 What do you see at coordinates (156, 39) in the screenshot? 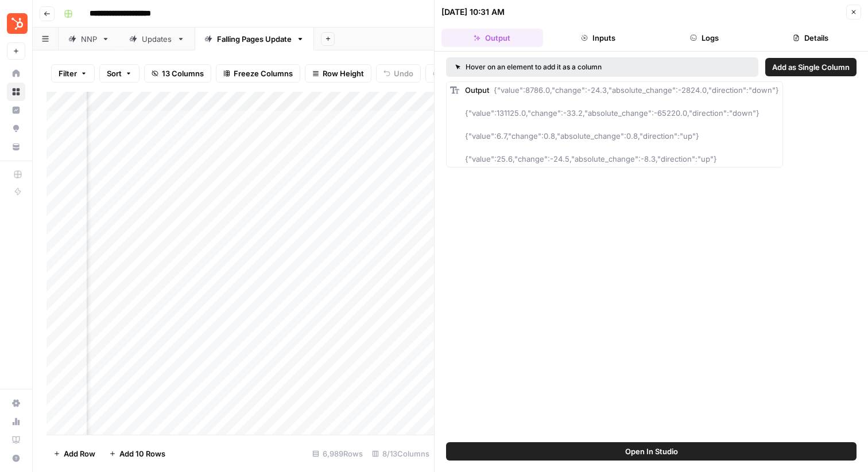
I see `a: Updates` at bounding box center [156, 39].